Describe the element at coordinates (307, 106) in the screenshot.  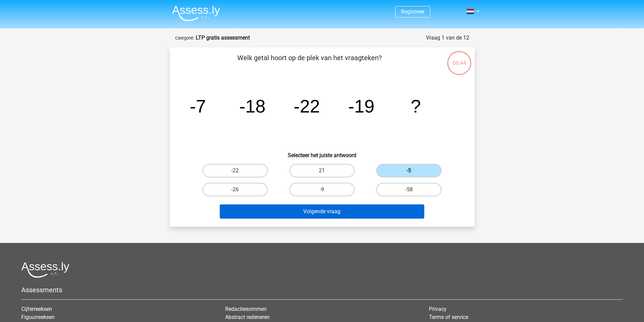
I see `tspan: -22` at that location.